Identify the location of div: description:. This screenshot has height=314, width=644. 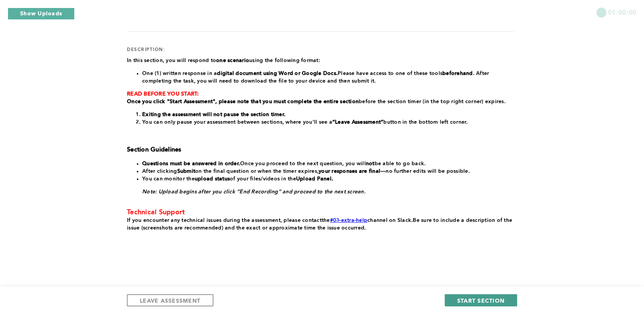
(146, 50).